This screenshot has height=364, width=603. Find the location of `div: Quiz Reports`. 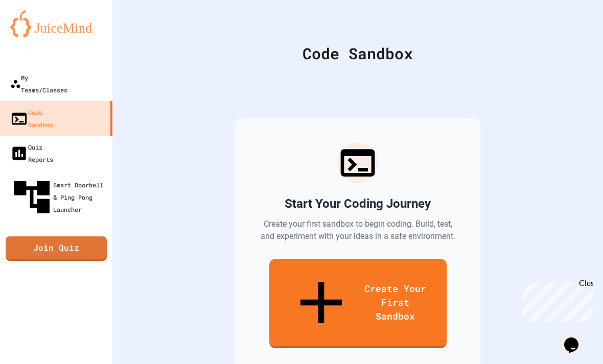

div: Quiz Reports is located at coordinates (31, 154).